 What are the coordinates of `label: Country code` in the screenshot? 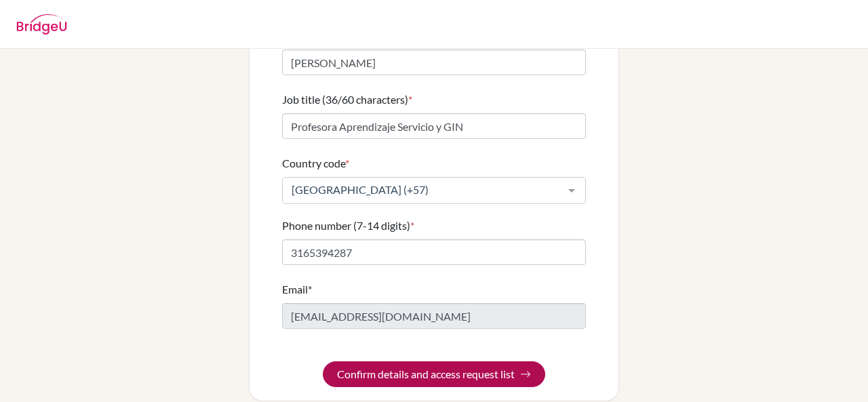 It's located at (316, 164).